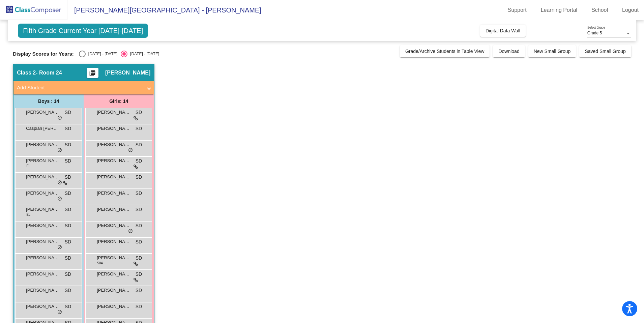  What do you see at coordinates (503, 31) in the screenshot?
I see `button: Digital Data Wall` at bounding box center [503, 31].